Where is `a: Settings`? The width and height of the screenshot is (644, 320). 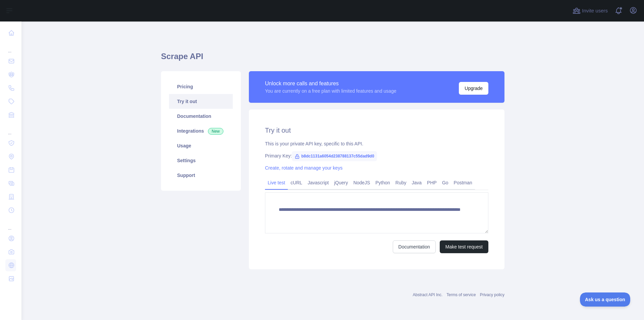
a: Settings is located at coordinates (201, 160).